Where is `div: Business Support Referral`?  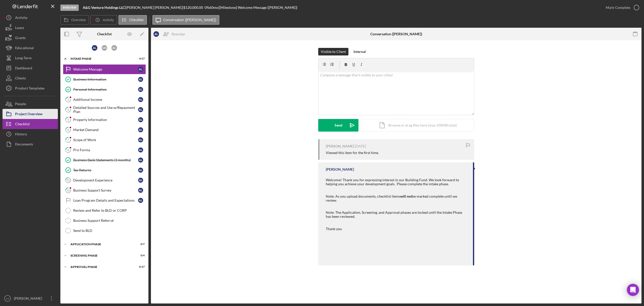 div: Business Support Referral is located at coordinates (109, 221).